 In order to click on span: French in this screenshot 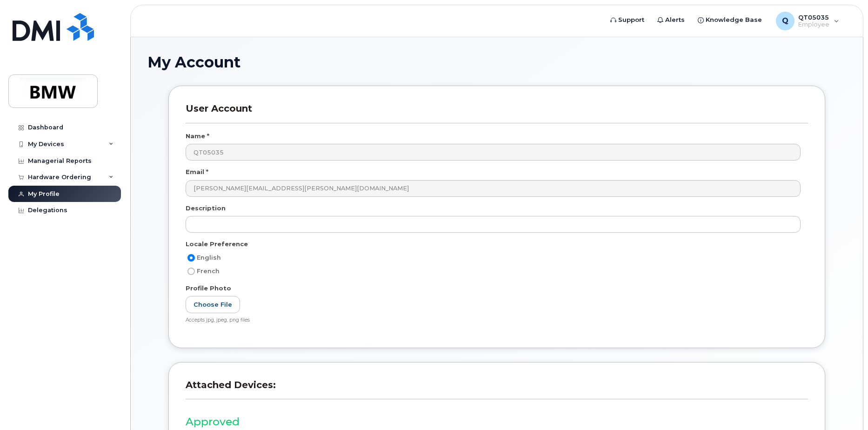, I will do `click(208, 270)`.